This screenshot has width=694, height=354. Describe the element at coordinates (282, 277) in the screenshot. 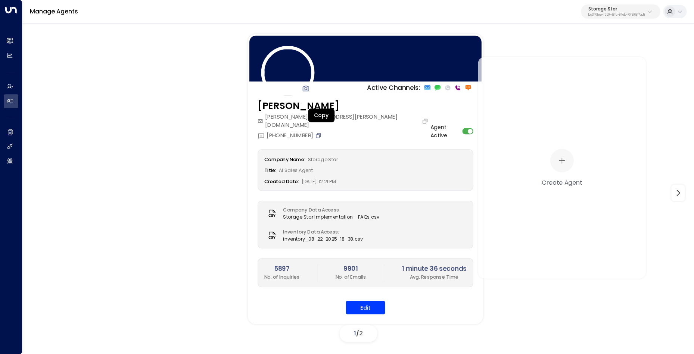

I see `p: No. of Inquiries` at that location.